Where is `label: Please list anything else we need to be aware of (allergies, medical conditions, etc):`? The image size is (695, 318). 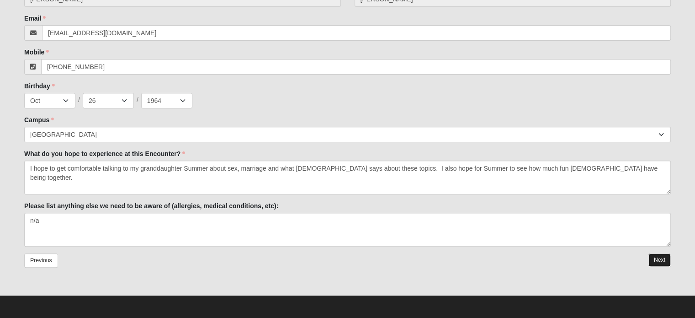 label: Please list anything else we need to be aware of (allergies, medical conditions, etc): is located at coordinates (151, 206).